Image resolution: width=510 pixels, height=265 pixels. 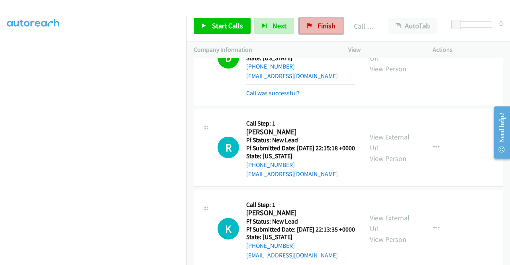 What do you see at coordinates (321, 26) in the screenshot?
I see `a: Finish` at bounding box center [321, 26].